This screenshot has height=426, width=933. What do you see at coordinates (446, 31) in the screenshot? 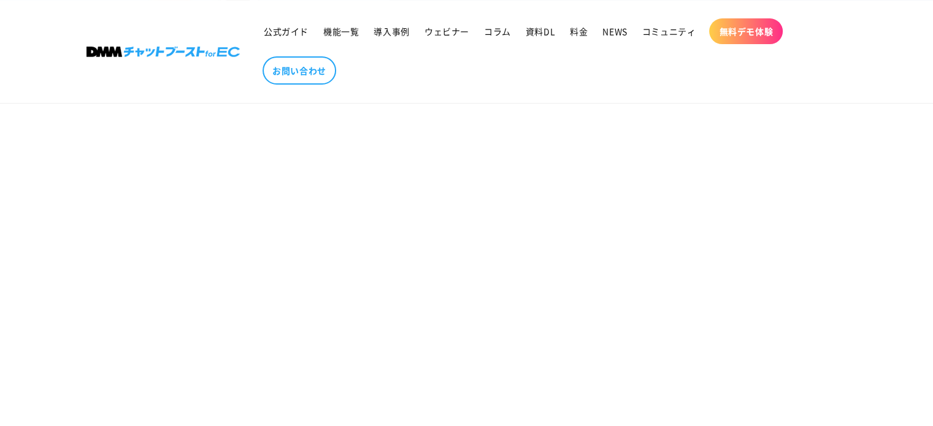
I see `span: ウェビナー` at bounding box center [446, 31].